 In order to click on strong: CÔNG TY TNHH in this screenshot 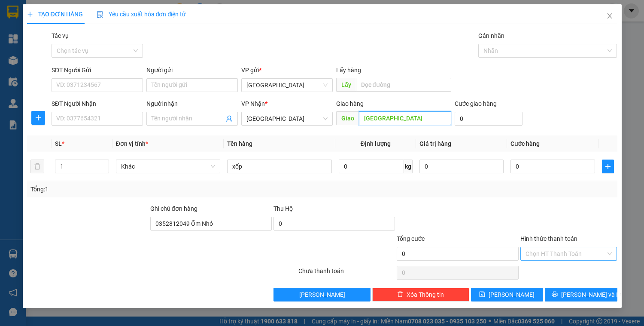, I will do `click(64, 8)`.